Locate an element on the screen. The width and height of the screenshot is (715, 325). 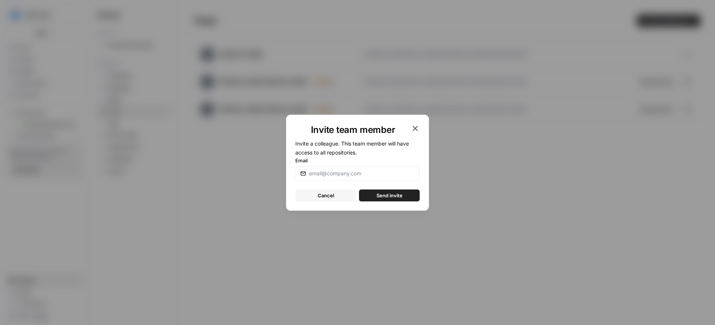
button: Send invite is located at coordinates (389, 196).